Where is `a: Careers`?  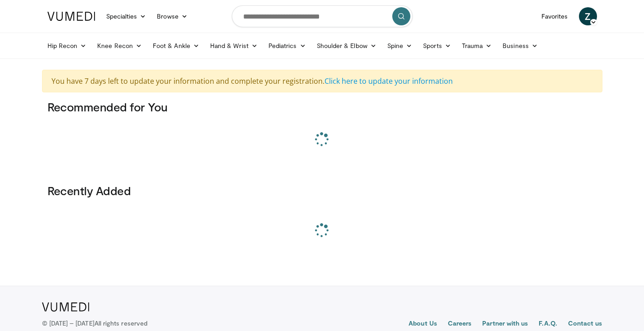 a: Careers is located at coordinates (460, 324).